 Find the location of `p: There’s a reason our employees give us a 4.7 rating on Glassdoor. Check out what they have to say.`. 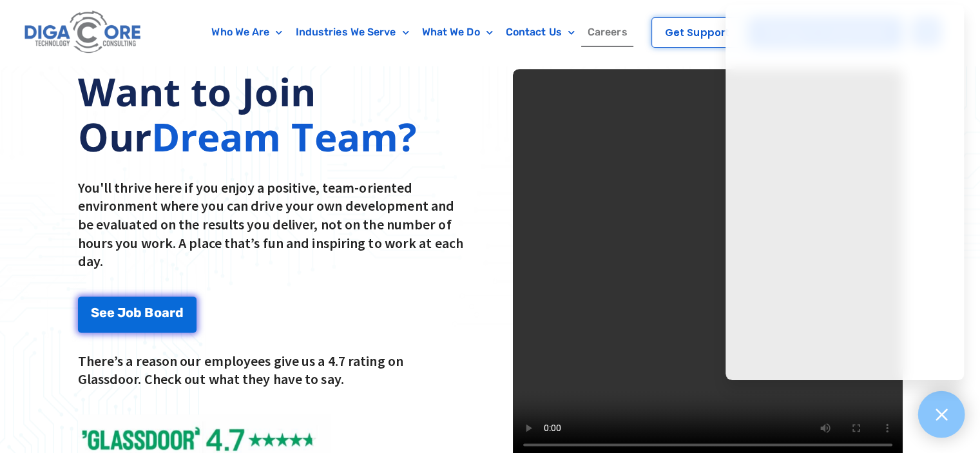

p: There’s a reason our employees give us a 4.7 rating on Glassdoor. Check out what they have to say. is located at coordinates (272, 370).